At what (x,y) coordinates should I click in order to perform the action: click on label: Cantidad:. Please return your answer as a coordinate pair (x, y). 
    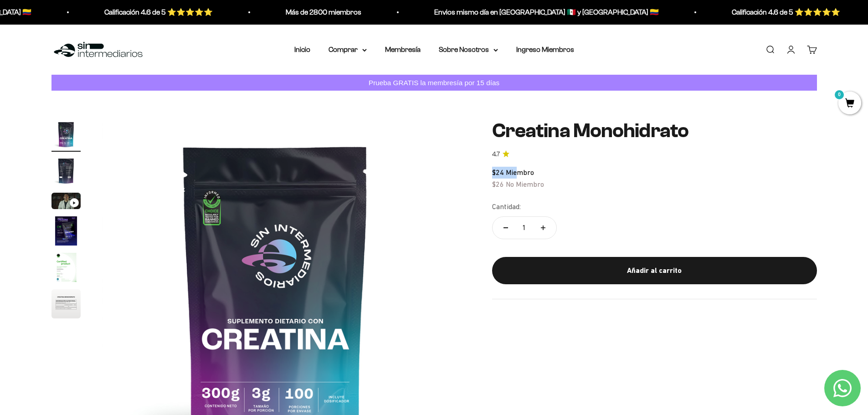
    Looking at the image, I should click on (506, 207).